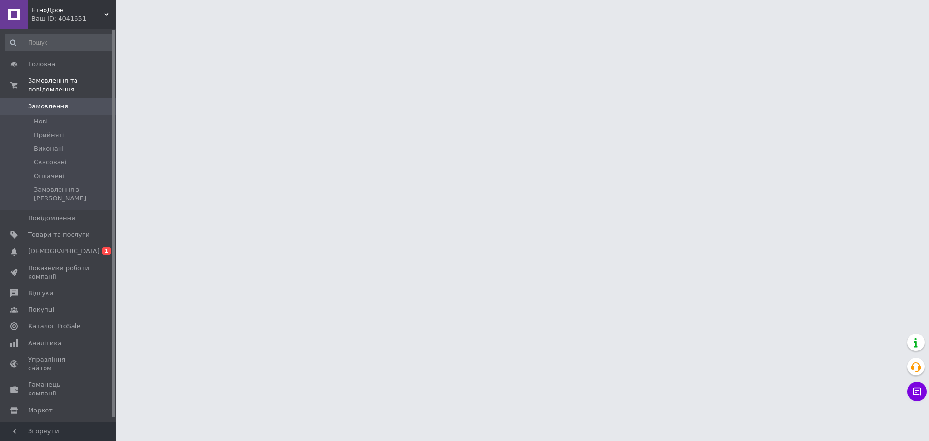  What do you see at coordinates (40, 410) in the screenshot?
I see `span: Маркет` at bounding box center [40, 410].